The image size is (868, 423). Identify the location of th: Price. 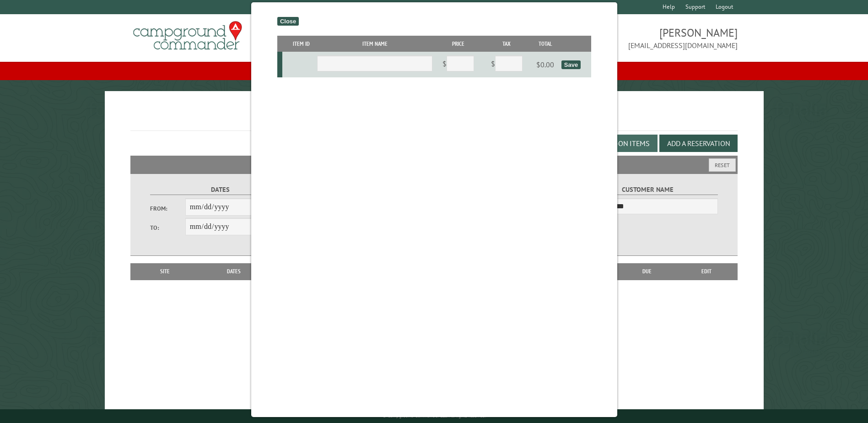
(458, 44).